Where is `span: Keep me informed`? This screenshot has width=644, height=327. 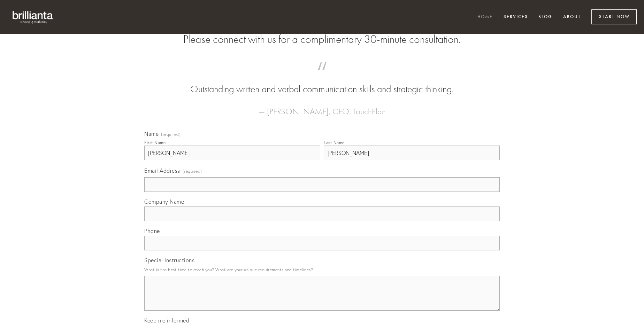 span: Keep me informed is located at coordinates (167, 320).